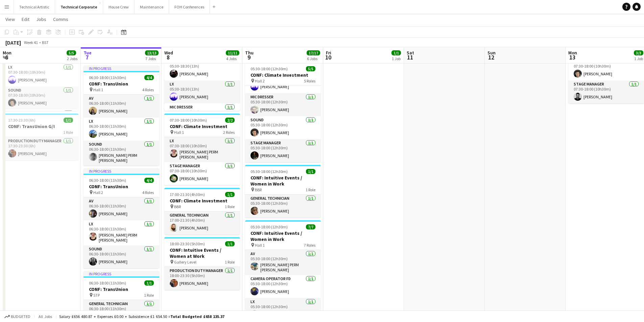  What do you see at coordinates (232, 53) in the screenshot?
I see `span: 11/11` at bounding box center [232, 53].